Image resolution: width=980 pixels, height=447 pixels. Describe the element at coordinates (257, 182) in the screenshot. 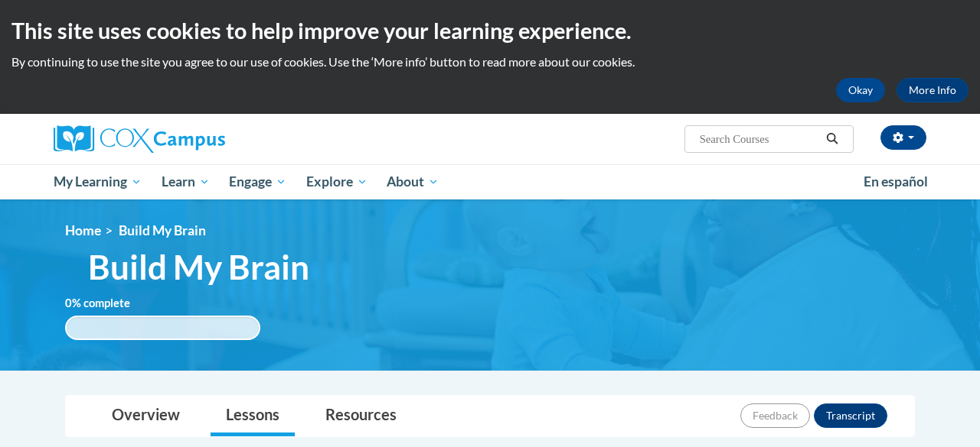

I see `span: Engage` at that location.